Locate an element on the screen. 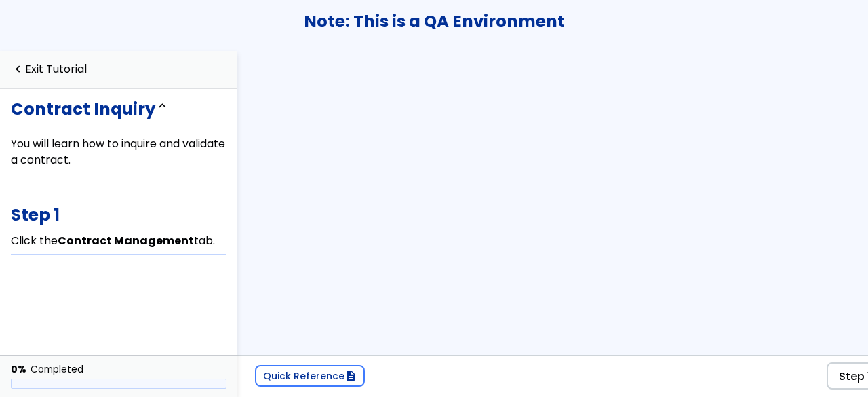 This screenshot has width=868, height=397. span: description is located at coordinates (351, 376).